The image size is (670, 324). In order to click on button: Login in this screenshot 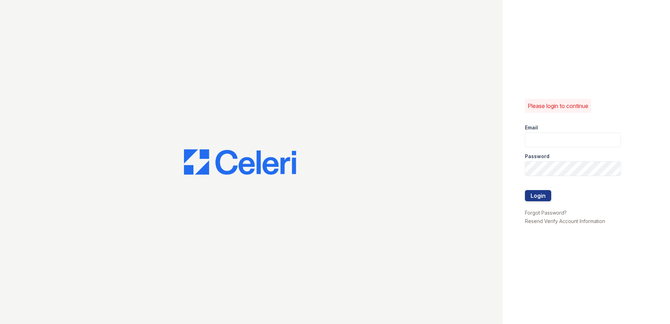, I will do `click(538, 195)`.